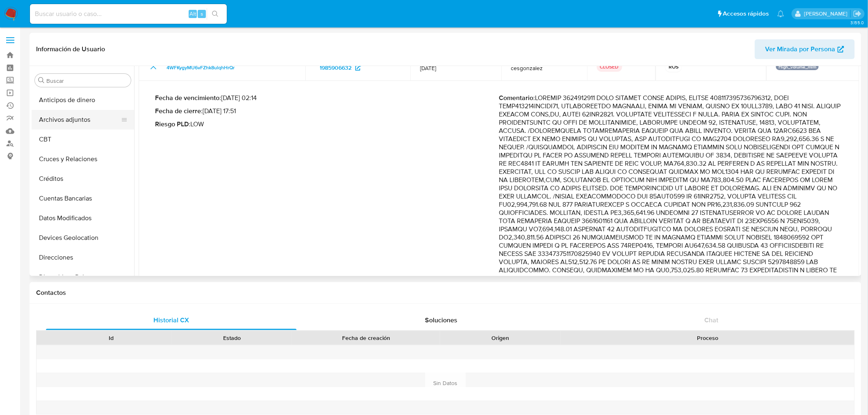  What do you see at coordinates (80, 120) in the screenshot?
I see `button: Archivos adjuntos` at bounding box center [80, 120].